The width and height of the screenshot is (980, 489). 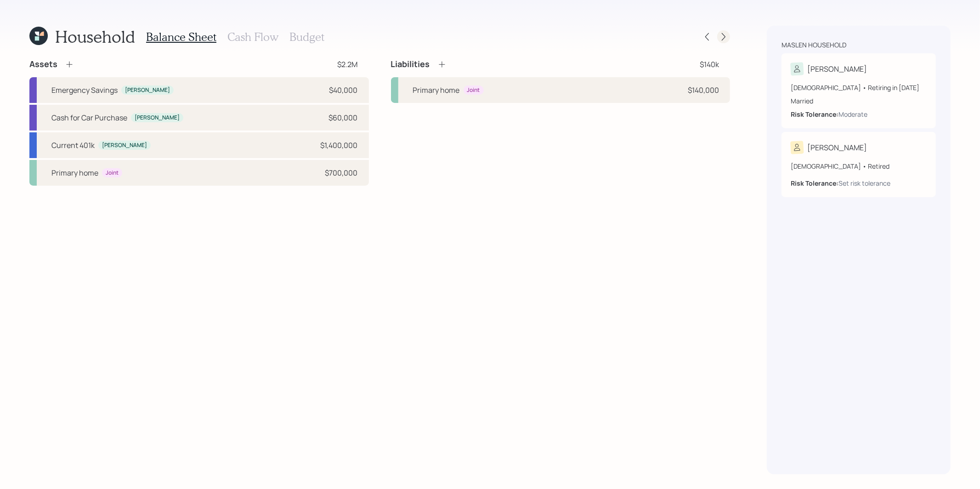 I want to click on div: $60,000, so click(x=343, y=118).